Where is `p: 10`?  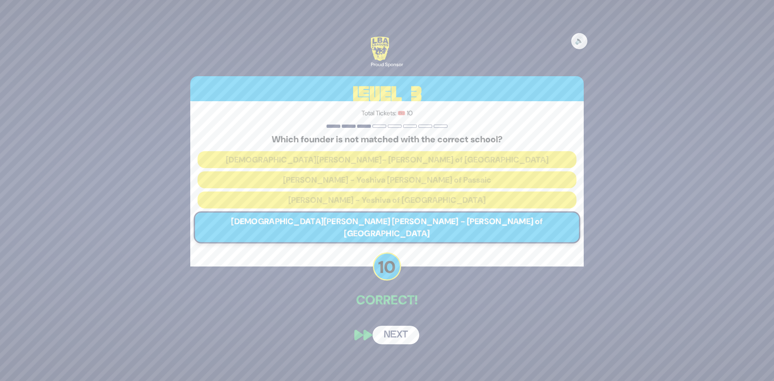
p: 10 is located at coordinates (387, 267).